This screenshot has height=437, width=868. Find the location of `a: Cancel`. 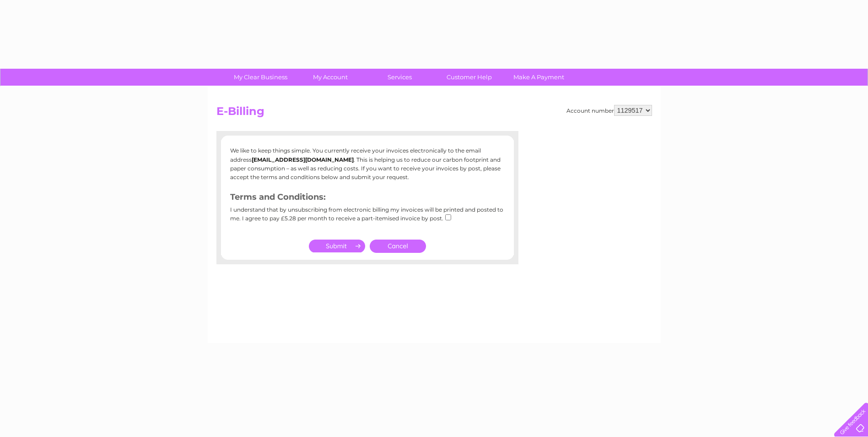

a: Cancel is located at coordinates (398, 246).